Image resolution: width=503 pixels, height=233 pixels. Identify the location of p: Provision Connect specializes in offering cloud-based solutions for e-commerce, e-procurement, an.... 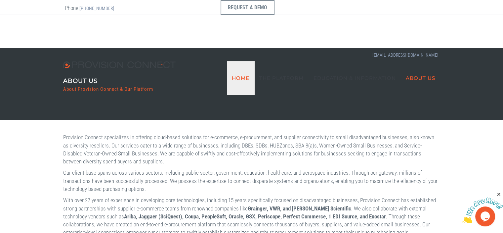
(252, 149).